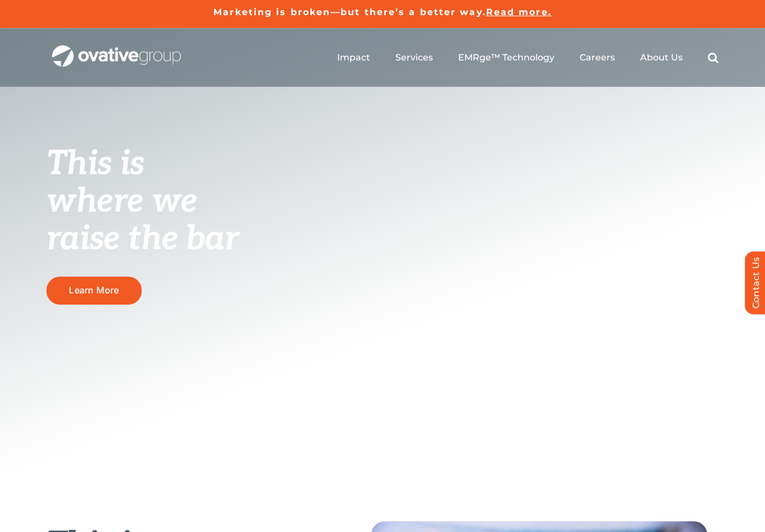 The height and width of the screenshot is (532, 765). I want to click on a: Careers, so click(598, 58).